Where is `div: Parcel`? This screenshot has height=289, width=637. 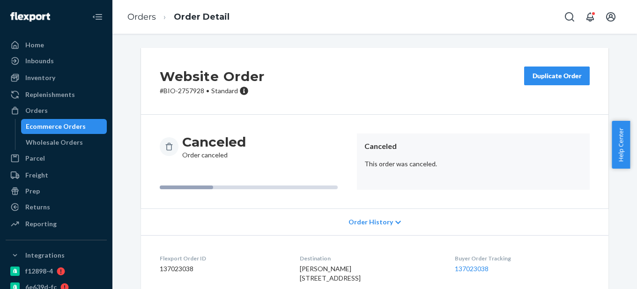 div: Parcel is located at coordinates (35, 158).